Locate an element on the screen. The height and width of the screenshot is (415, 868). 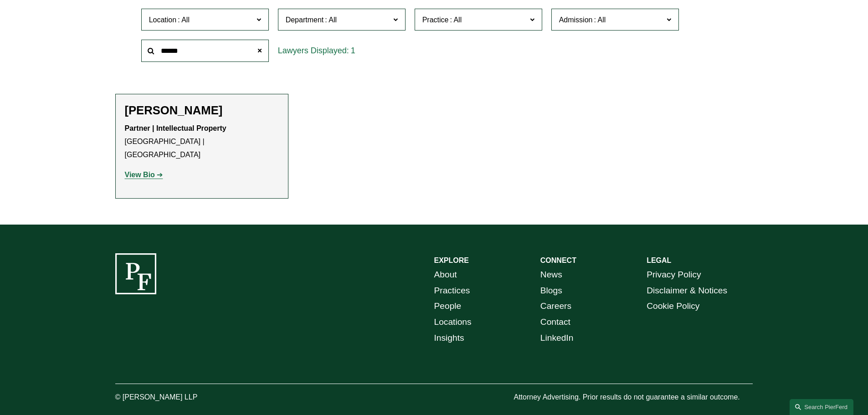
span: Practice is located at coordinates (436, 19).